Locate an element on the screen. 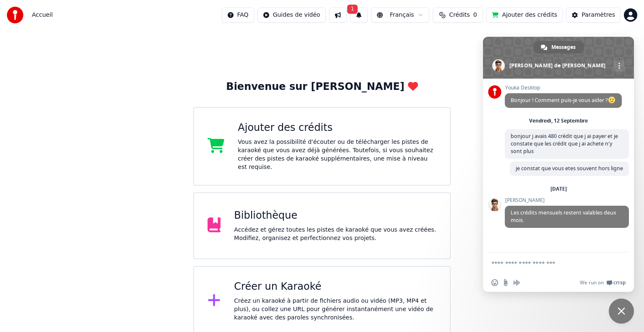 The width and height of the screenshot is (644, 332). span: je constat que vous etes souvent hors ligne is located at coordinates (569, 168).